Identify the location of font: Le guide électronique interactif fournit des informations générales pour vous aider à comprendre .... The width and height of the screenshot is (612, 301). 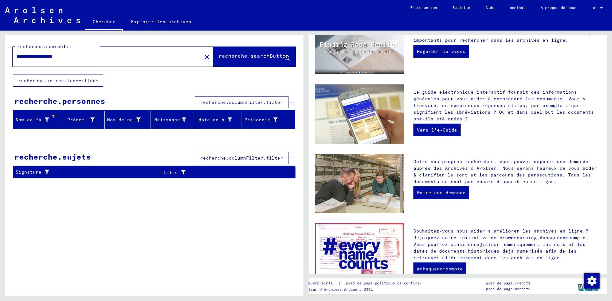
(504, 106).